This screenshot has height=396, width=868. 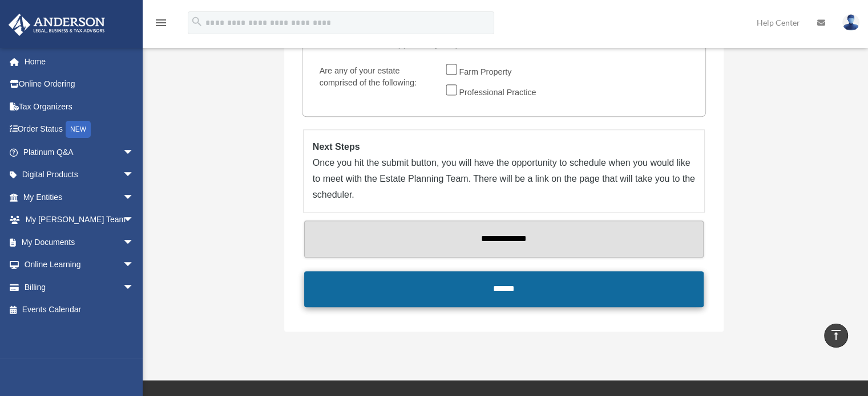 What do you see at coordinates (79, 84) in the screenshot?
I see `a: Online Ordering` at bounding box center [79, 84].